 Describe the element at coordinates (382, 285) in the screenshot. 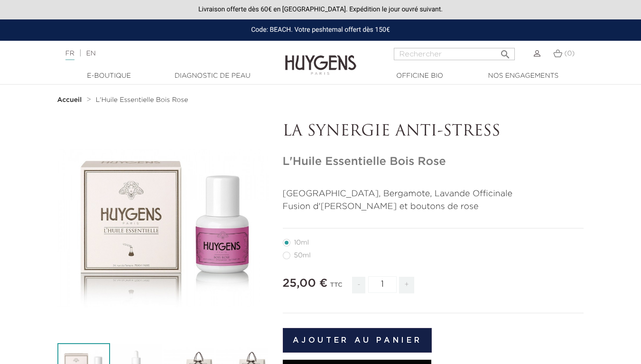

I see `input: Quantité` at that location.